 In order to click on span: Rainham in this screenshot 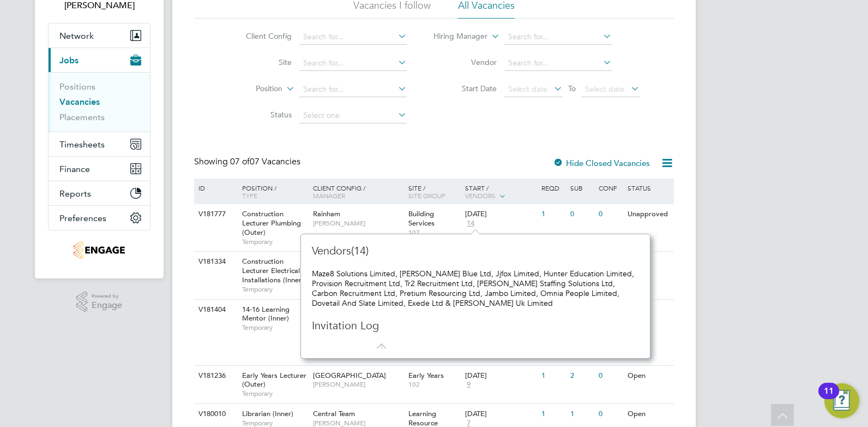, I will do `click(327, 213)`.